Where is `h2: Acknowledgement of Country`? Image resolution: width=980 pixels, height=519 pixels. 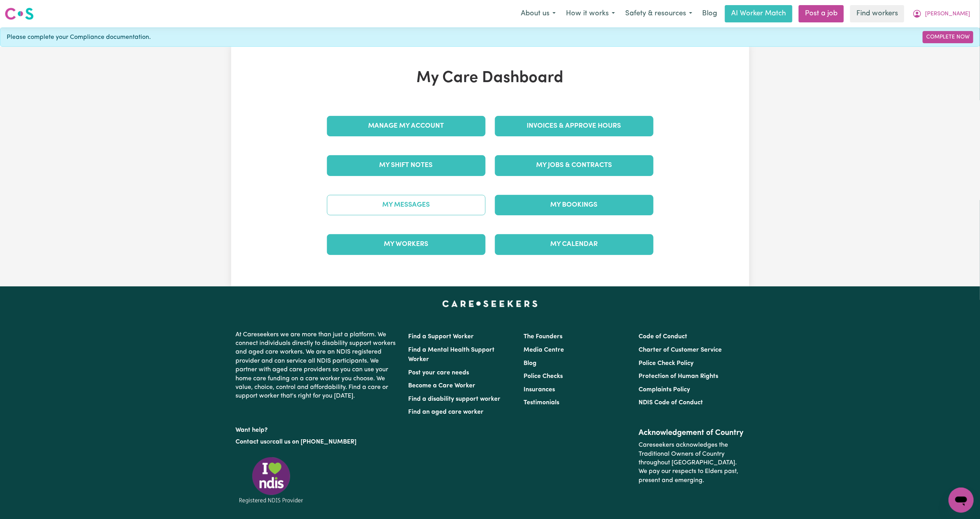 h2: Acknowledgement of Country is located at coordinates (691, 433).